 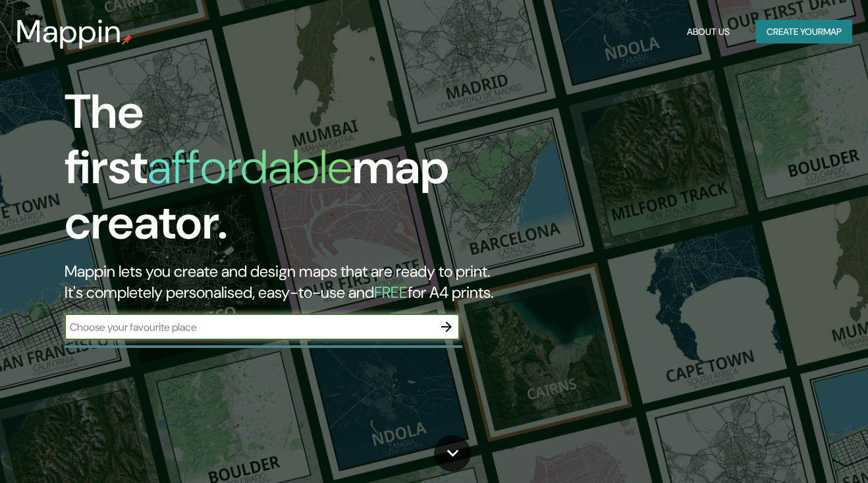 I want to click on button: Create yourmap, so click(x=804, y=32).